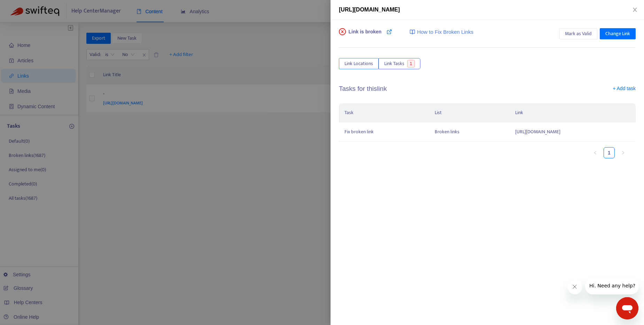 The width and height of the screenshot is (644, 325). I want to click on span: Link is broken, so click(365, 35).